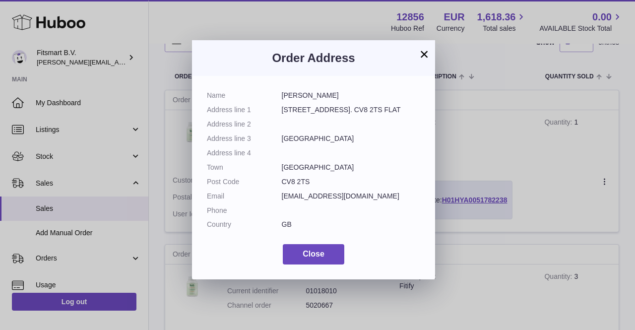 This screenshot has width=635, height=330. I want to click on dt: Address line 3, so click(244, 138).